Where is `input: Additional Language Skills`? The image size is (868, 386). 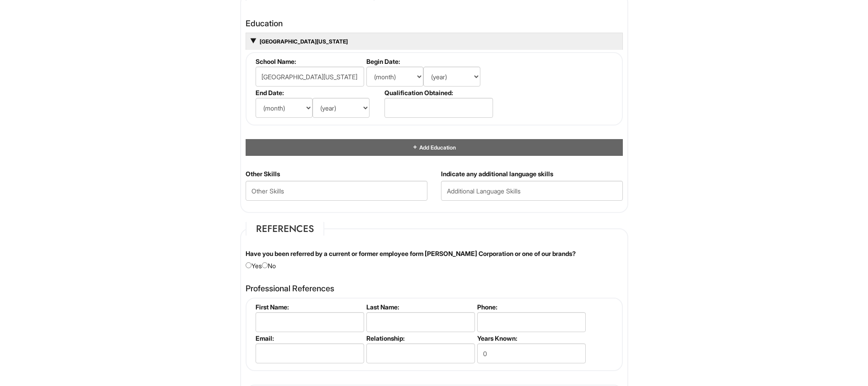
input: Additional Language Skills is located at coordinates (532, 191).